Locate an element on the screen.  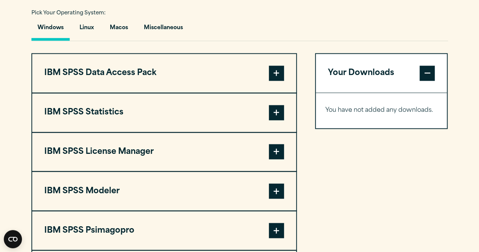
p: You have not added any downloads. is located at coordinates (381, 110).